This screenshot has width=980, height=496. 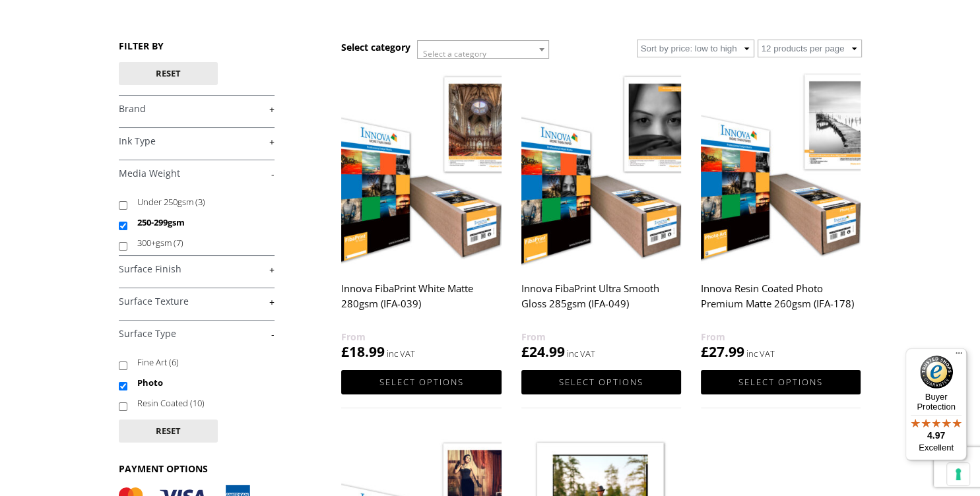 What do you see at coordinates (196, 268) in the screenshot?
I see `h4: Surface Finish` at bounding box center [196, 268].